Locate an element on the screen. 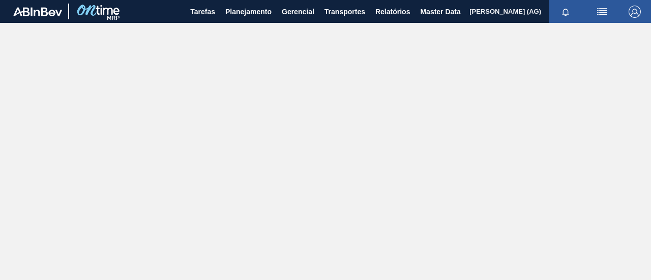 Image resolution: width=651 pixels, height=280 pixels. img: Logout is located at coordinates (635, 12).